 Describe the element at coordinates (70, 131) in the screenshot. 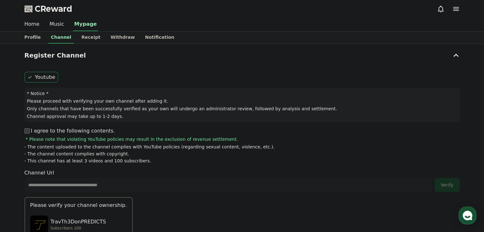

I see `p: I agree to the following contents.` at that location.